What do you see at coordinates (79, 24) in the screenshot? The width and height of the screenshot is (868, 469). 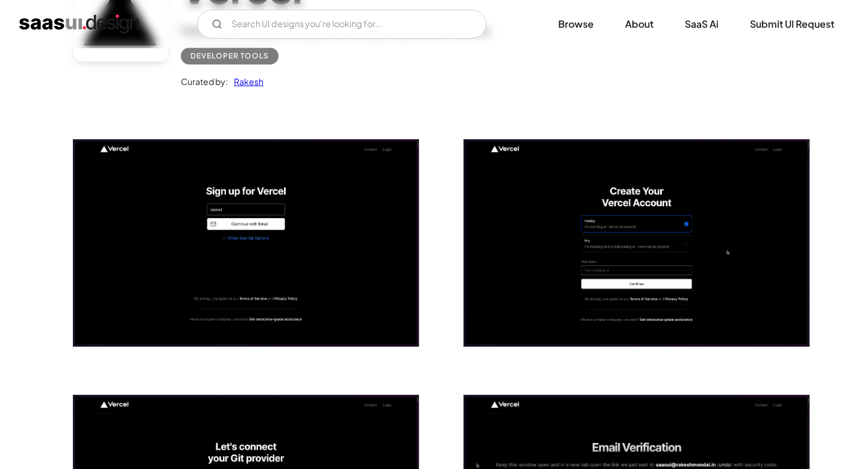 I see `a: home` at bounding box center [79, 24].